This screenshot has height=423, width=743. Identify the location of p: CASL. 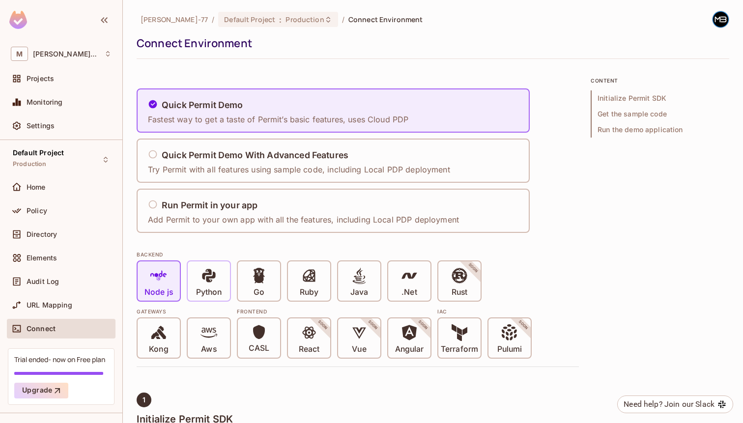
(259, 349).